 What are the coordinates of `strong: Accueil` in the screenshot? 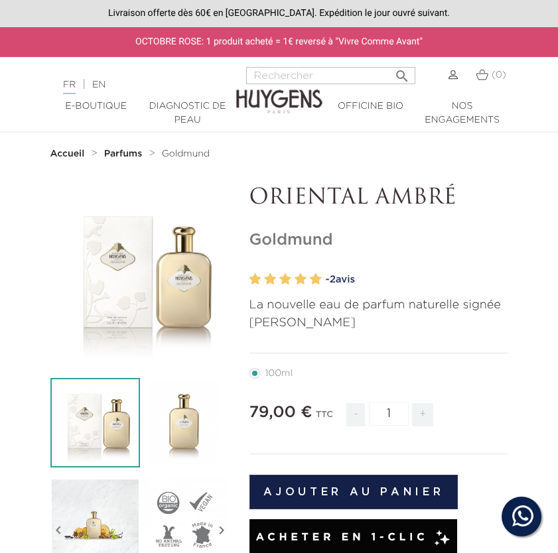 It's located at (68, 154).